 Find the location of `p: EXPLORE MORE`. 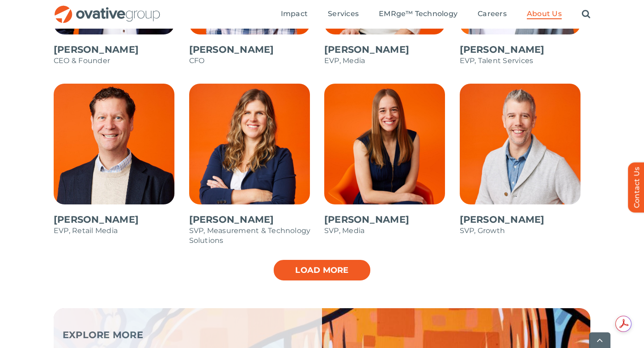

p: EXPLORE MORE is located at coordinates (181, 335).